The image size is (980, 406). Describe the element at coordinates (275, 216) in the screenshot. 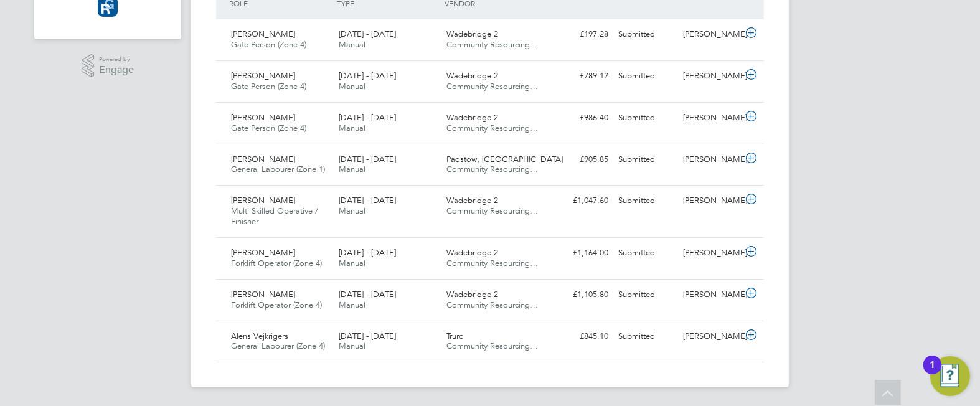

I see `span: Multi Skilled Operative / Finisher` at that location.